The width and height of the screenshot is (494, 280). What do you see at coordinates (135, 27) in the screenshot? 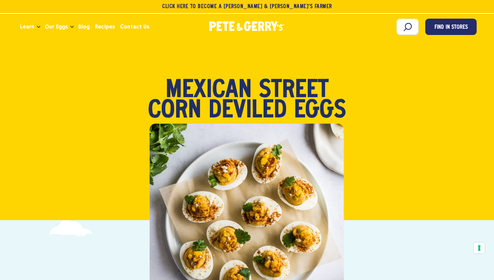
I see `span: Contact Us` at bounding box center [135, 27].